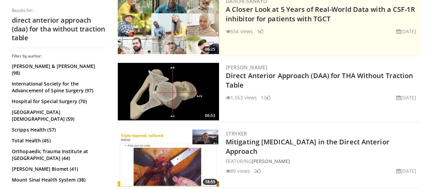 Image resolution: width=432 pixels, height=189 pixels. What do you see at coordinates (58, 130) in the screenshot?
I see `a: Scripps Health (57)` at bounding box center [58, 130].